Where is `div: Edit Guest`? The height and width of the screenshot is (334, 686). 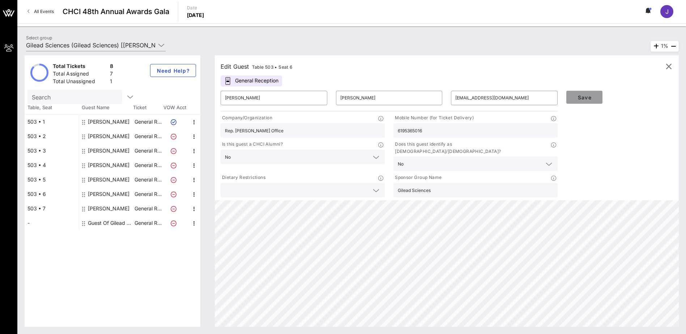
div: Edit Guest is located at coordinates (256, 67).